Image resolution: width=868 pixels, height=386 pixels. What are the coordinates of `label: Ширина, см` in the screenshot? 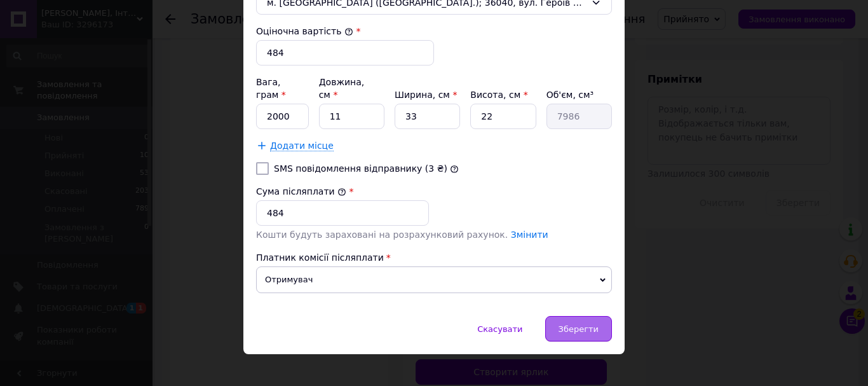 It's located at (426, 95).